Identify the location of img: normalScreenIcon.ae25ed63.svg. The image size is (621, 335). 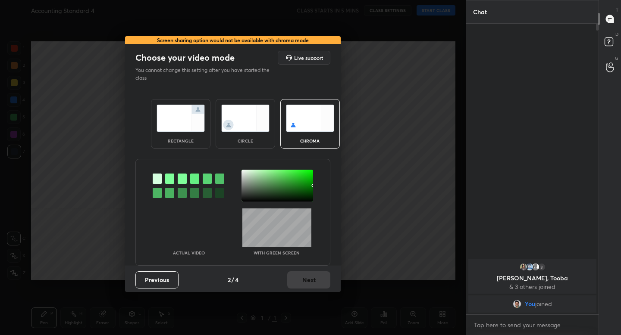
(181, 118).